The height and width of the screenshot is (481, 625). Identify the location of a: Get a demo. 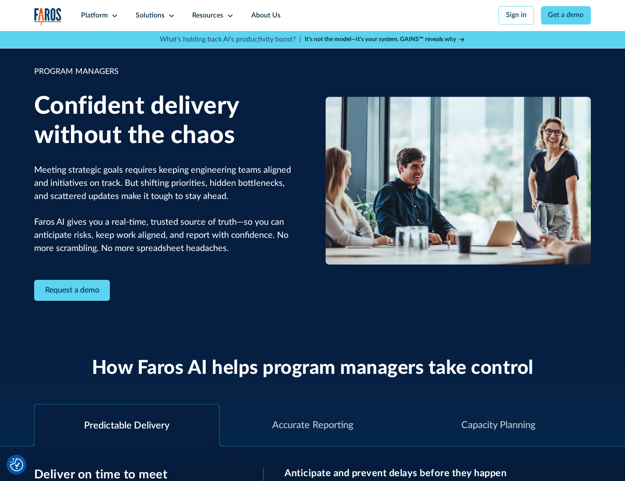
(566, 15).